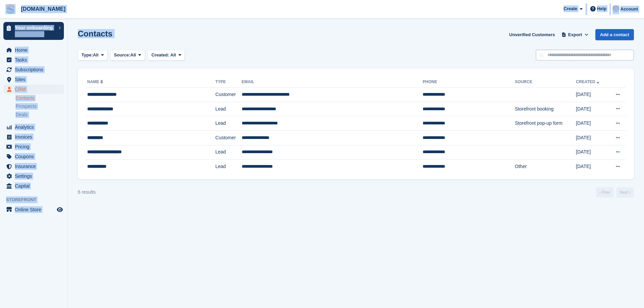 The image size is (644, 308). Describe the element at coordinates (160, 55) in the screenshot. I see `span: Created:` at that location.